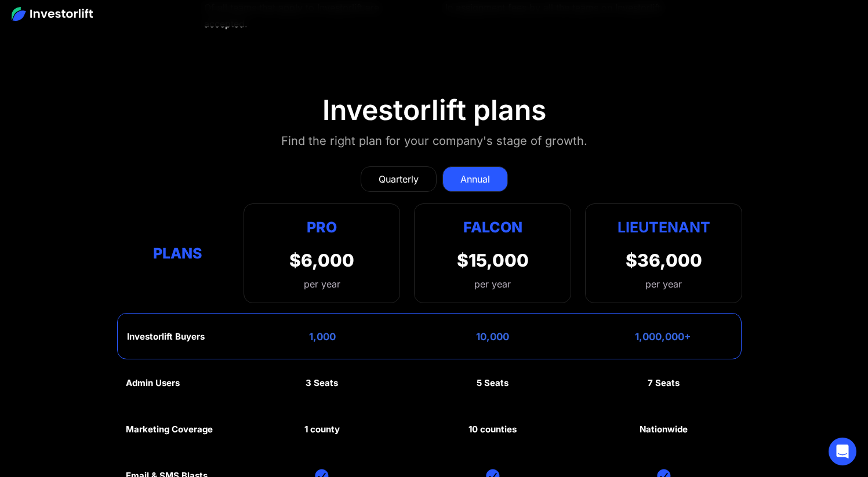  Describe the element at coordinates (322, 260) in the screenshot. I see `div: $6,000` at that location.